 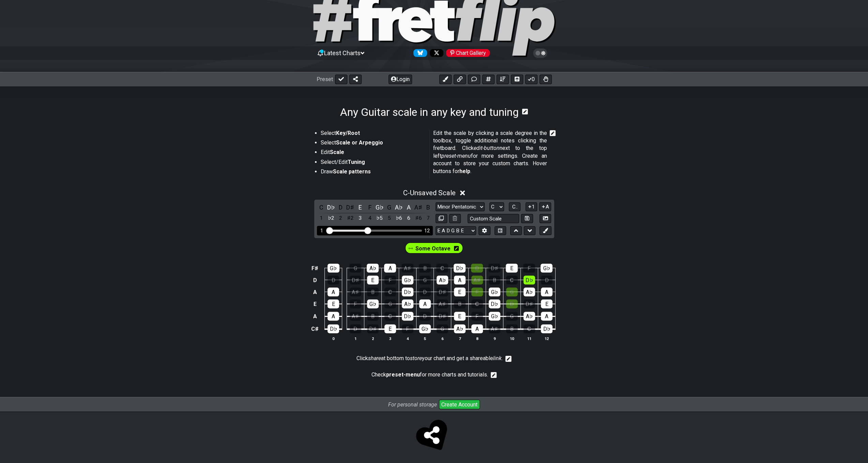 What do you see at coordinates (546, 339) in the screenshot?
I see `th: 12` at bounding box center [546, 339].